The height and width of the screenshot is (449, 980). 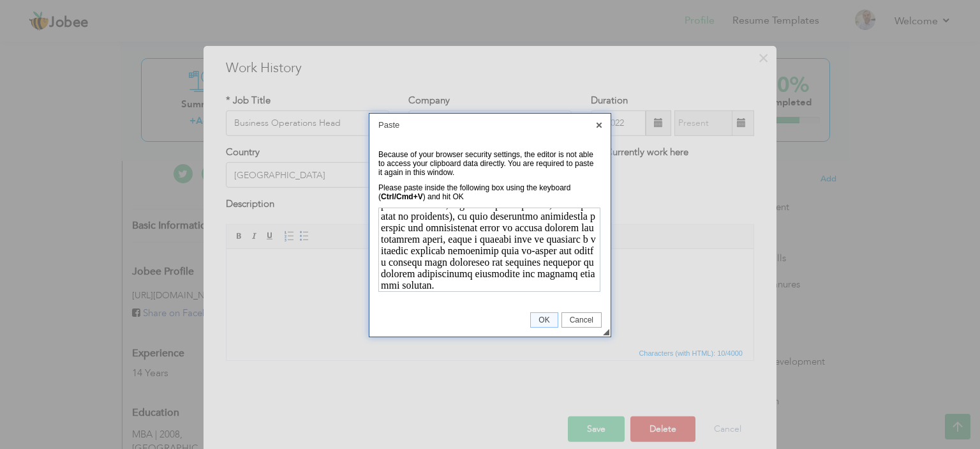 I want to click on div: General, so click(x=490, y=222).